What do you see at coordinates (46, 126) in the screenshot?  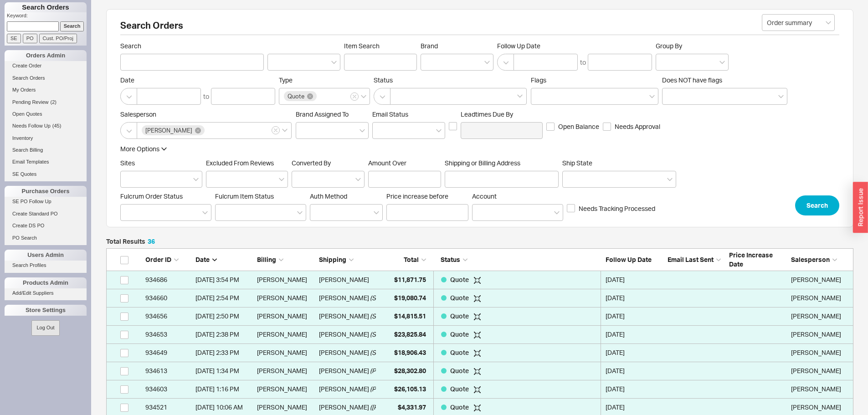 I see `a: Needs Follow Up(45)` at bounding box center [46, 126].